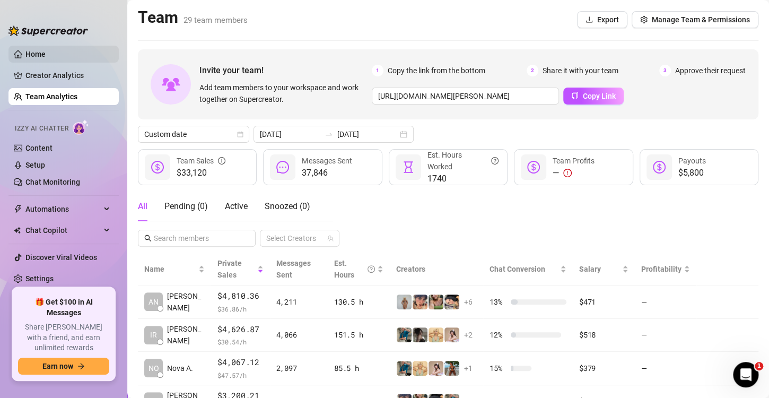 This screenshot has width=769, height=398. I want to click on span: Invite your team!, so click(285, 70).